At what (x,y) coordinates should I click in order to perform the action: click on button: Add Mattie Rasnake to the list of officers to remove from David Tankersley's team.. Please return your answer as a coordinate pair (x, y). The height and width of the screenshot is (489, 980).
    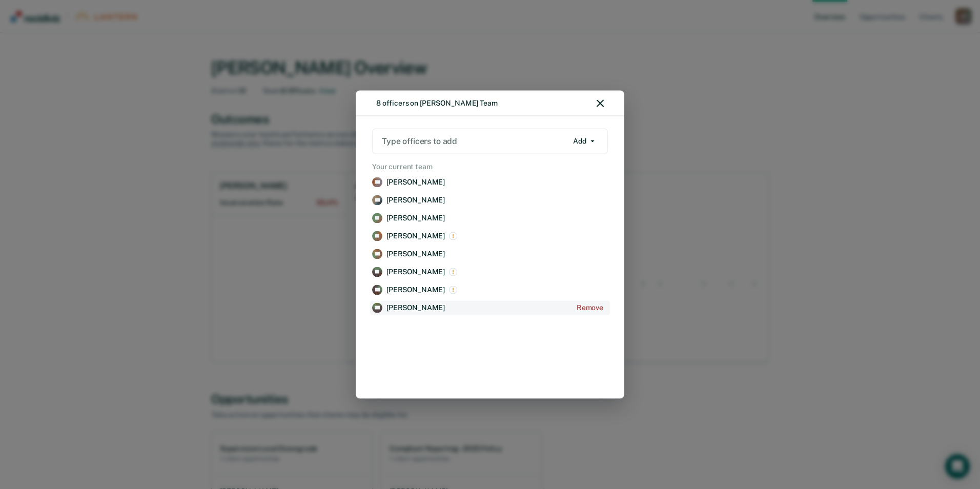
    Looking at the image, I should click on (590, 307).